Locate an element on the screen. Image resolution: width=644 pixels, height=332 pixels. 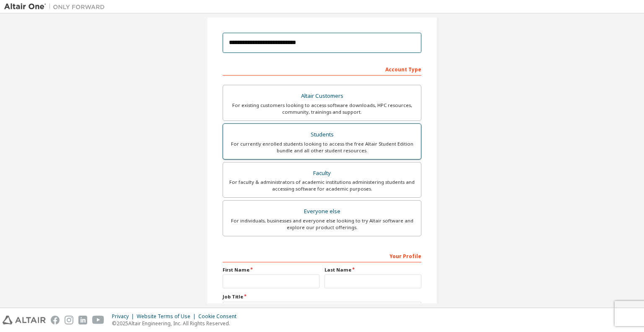
p: © 2025 Altair Engineering, Inc. All Rights Reserved. is located at coordinates (177, 323).